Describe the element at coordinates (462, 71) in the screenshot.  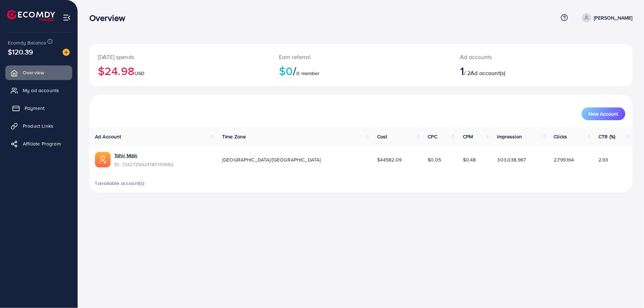
I see `span: 1` at that location.